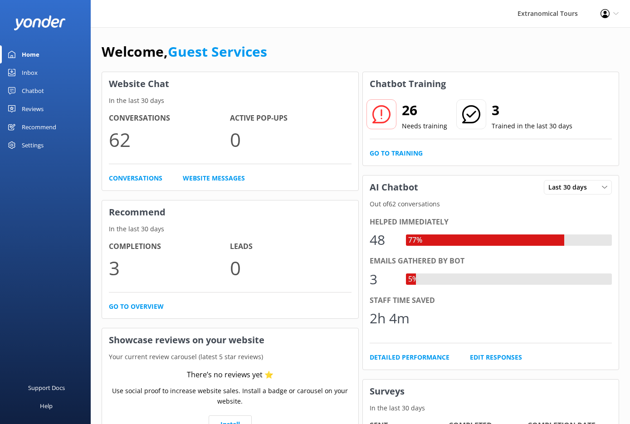 This screenshot has height=424, width=630. Describe the element at coordinates (230, 396) in the screenshot. I see `p: Use social proof to increase website sales. Install a badge or carousel on your website.` at that location.